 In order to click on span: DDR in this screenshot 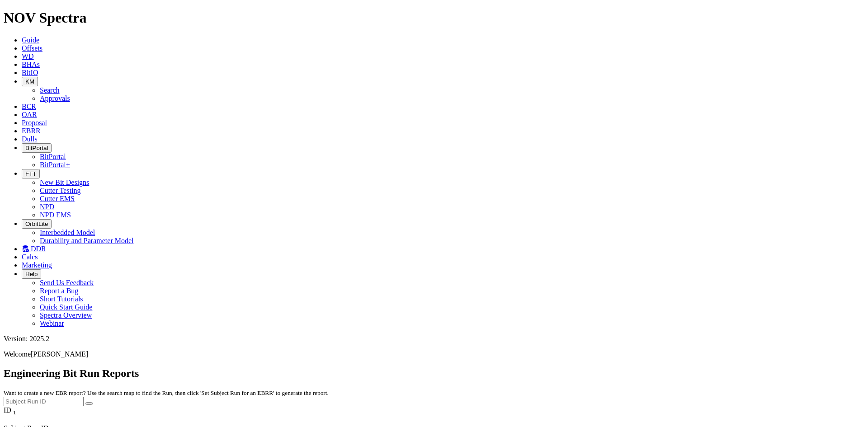, I will do `click(38, 249)`.